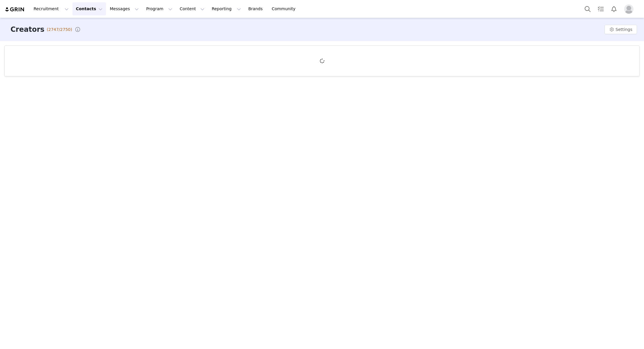  What do you see at coordinates (51, 9) in the screenshot?
I see `button: Recruitment` at bounding box center [51, 9].